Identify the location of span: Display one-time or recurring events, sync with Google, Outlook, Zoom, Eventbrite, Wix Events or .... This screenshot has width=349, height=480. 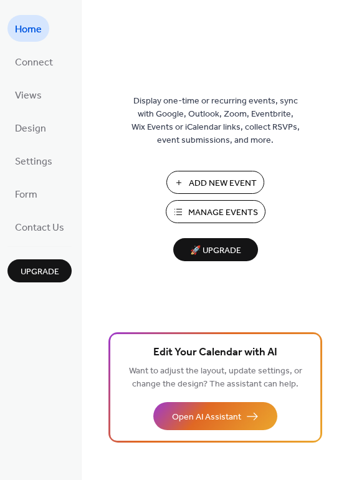
(216, 121).